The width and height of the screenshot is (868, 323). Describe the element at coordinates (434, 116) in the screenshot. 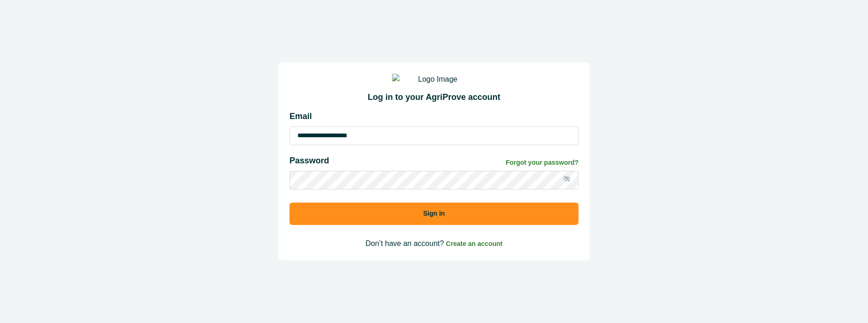

I see `p: Email` at that location.